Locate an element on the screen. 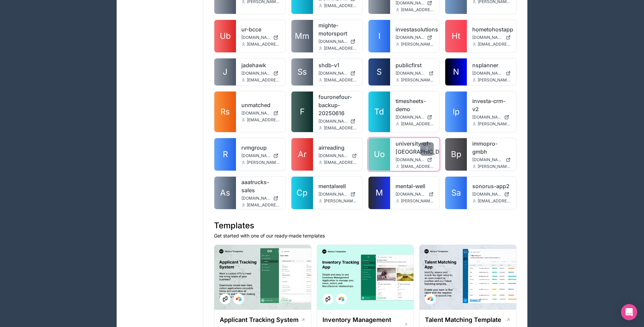 The height and width of the screenshot is (327, 644). a: As is located at coordinates (225, 193).